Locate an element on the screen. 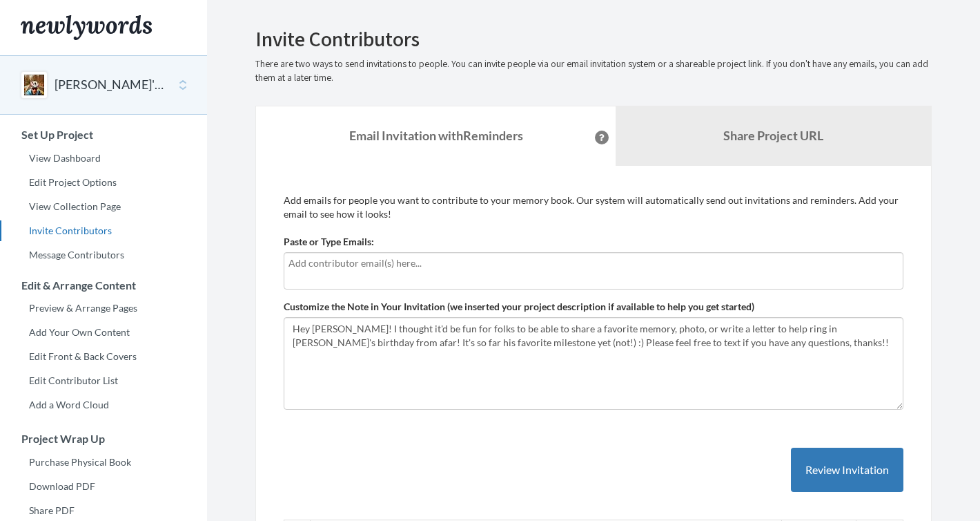 This screenshot has width=980, height=521. button: Review Invitation is located at coordinates (846, 469).